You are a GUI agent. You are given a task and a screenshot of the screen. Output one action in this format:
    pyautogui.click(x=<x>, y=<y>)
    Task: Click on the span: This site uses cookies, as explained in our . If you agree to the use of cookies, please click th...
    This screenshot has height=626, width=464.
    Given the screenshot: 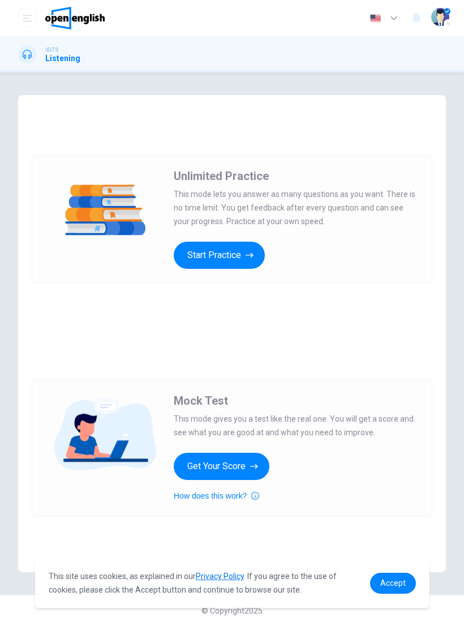 What is the action you would take?
    pyautogui.click(x=193, y=583)
    